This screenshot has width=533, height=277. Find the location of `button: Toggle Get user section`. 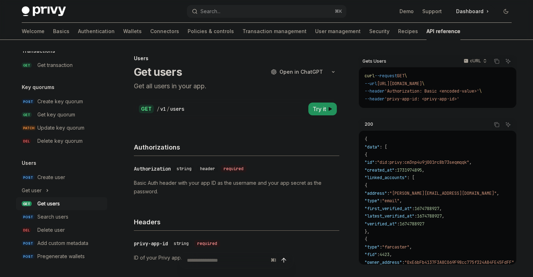

button: Toggle Get user section is located at coordinates (62, 190).